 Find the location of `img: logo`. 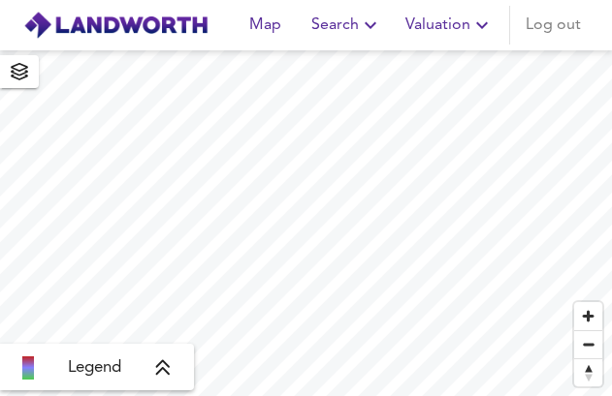

img: logo is located at coordinates (115, 25).